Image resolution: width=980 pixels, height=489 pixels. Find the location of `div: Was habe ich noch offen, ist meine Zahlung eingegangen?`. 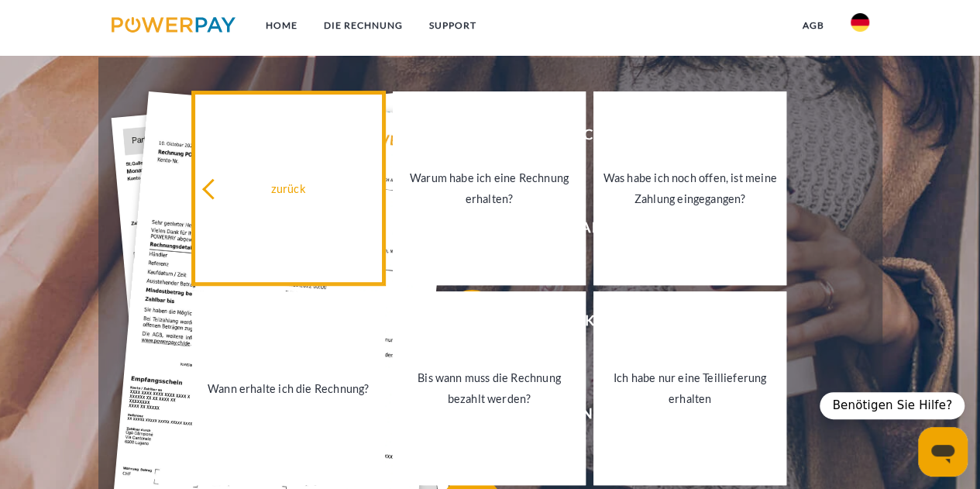

div: Was habe ich noch offen, ist meine Zahlung eingegangen? is located at coordinates (690, 188).